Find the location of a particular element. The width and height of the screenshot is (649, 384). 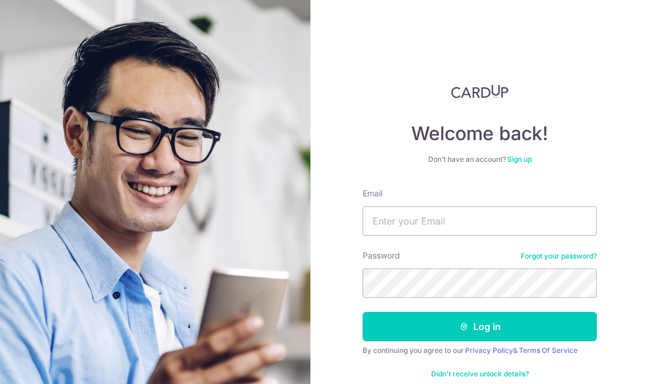

a: Terms Of Service is located at coordinates (549, 350).